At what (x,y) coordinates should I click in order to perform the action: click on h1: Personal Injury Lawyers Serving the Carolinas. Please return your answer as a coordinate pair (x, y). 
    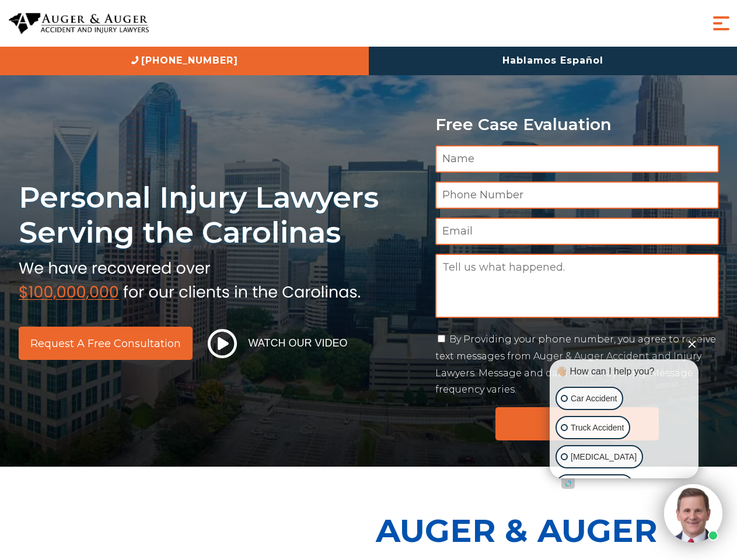
    Looking at the image, I should click on (220, 215).